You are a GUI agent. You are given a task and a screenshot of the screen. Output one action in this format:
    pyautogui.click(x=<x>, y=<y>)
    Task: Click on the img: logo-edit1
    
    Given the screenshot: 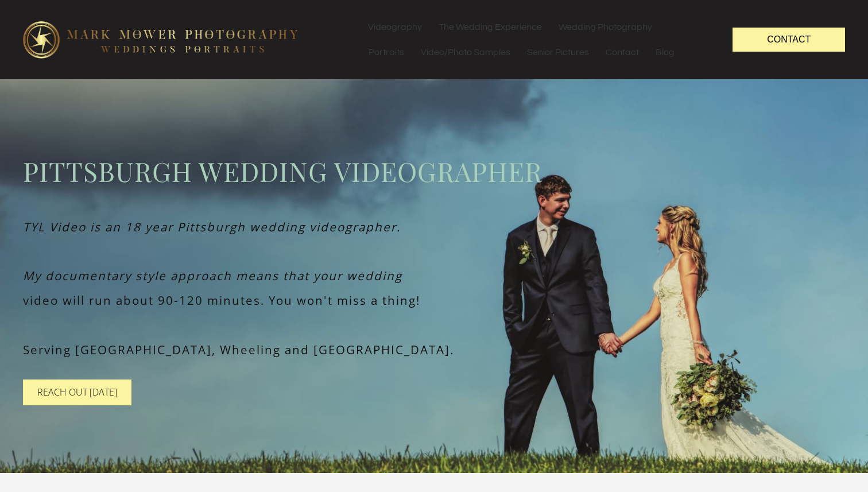 What is the action you would take?
    pyautogui.click(x=161, y=39)
    